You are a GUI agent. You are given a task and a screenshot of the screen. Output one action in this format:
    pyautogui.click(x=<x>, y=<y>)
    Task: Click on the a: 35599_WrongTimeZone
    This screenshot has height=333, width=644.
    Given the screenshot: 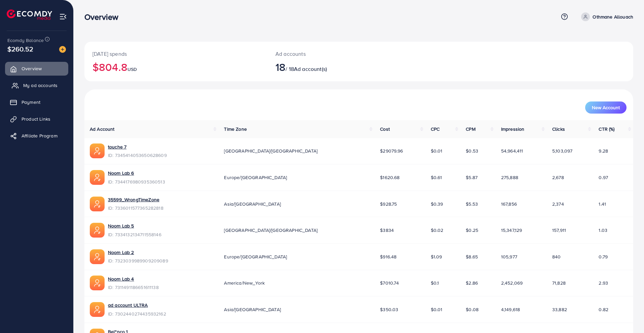 What is the action you would take?
    pyautogui.click(x=133, y=200)
    